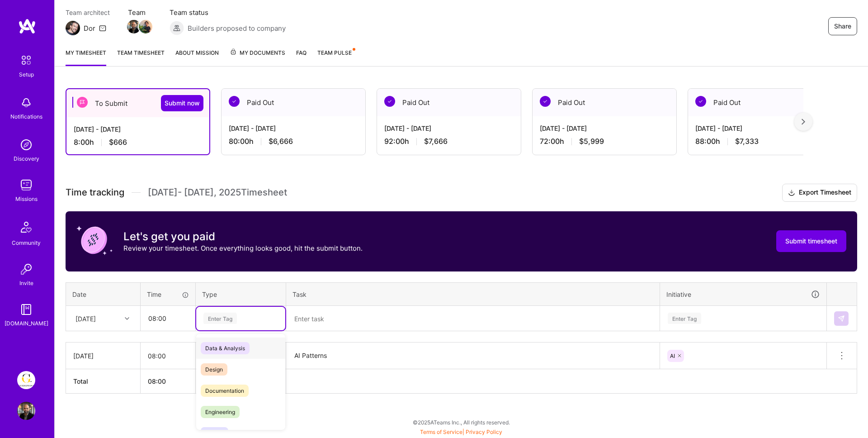 The width and height of the screenshot is (868, 438). Describe the element at coordinates (134, 27) in the screenshot. I see `a: Team Member Avatar` at that location.